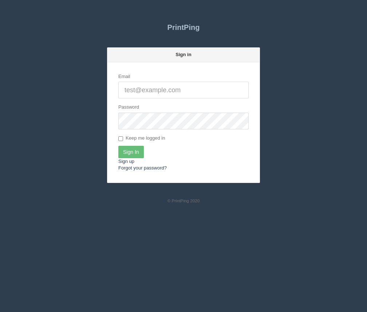 This screenshot has width=367, height=312. Describe the element at coordinates (184, 90) in the screenshot. I see `input: test@example.com` at that location.